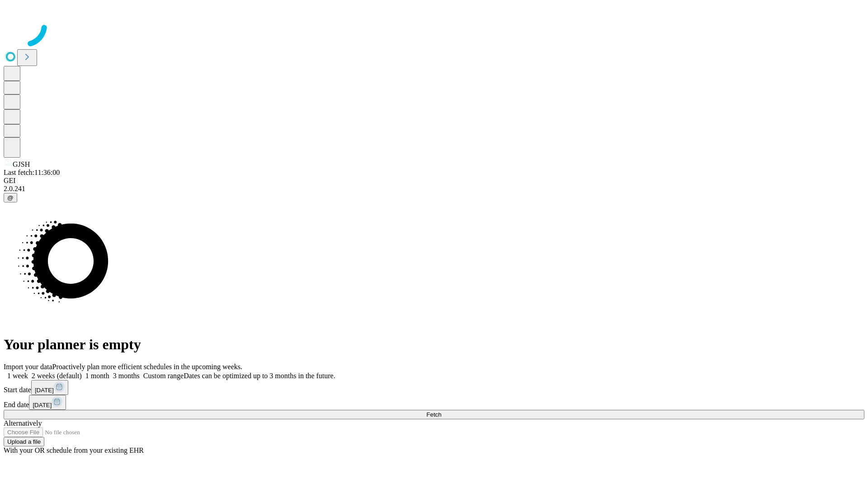 This screenshot has width=868, height=488. What do you see at coordinates (434, 402) in the screenshot?
I see `div: End date` at bounding box center [434, 402].